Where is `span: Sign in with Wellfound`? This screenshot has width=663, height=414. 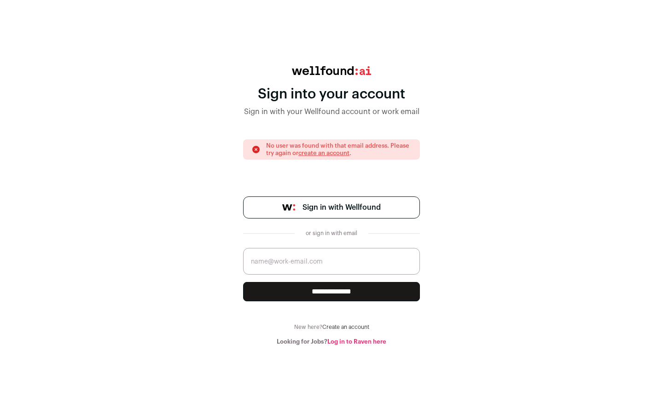
span: Sign in with Wellfound is located at coordinates (341, 208).